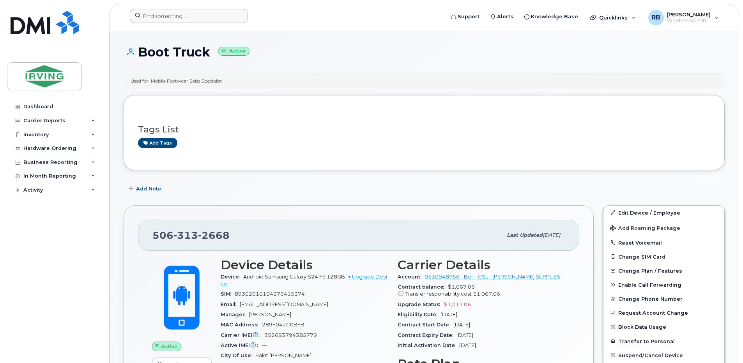 Image resolution: width=743 pixels, height=363 pixels. What do you see at coordinates (238, 356) in the screenshot?
I see `span: City Of Use` at bounding box center [238, 356].